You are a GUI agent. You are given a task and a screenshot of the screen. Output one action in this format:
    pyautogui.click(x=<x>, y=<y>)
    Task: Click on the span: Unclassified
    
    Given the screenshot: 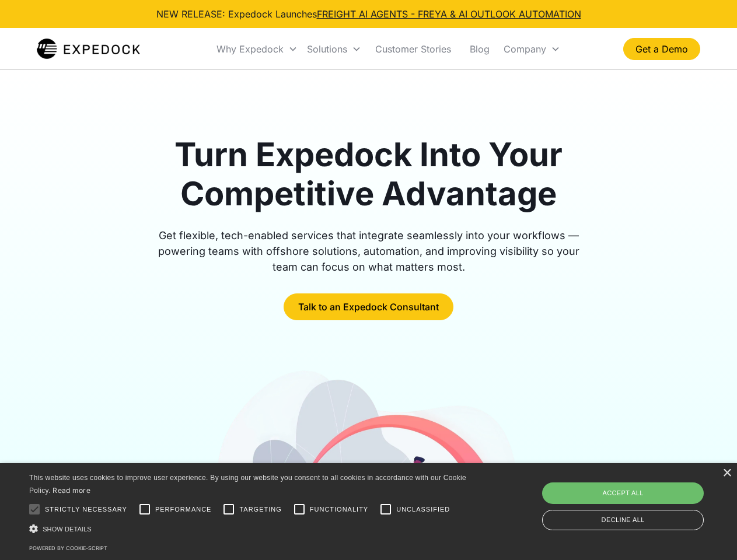 What is the action you would take?
    pyautogui.click(x=423, y=509)
    